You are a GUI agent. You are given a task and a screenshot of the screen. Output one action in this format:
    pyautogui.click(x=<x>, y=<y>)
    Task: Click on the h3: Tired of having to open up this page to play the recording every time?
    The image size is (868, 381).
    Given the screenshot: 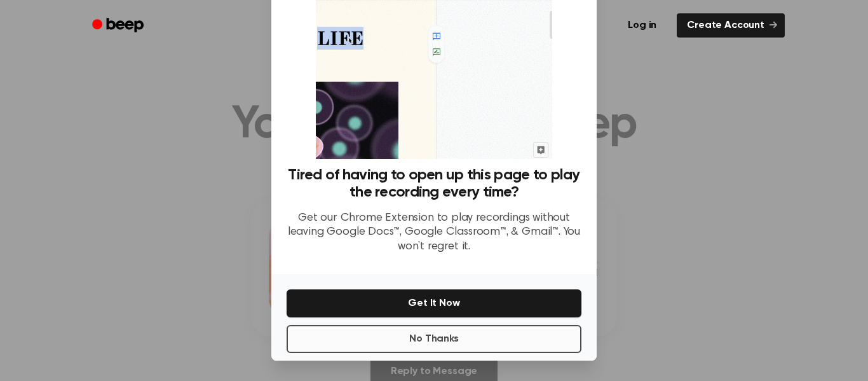 What is the action you would take?
    pyautogui.click(x=434, y=184)
    